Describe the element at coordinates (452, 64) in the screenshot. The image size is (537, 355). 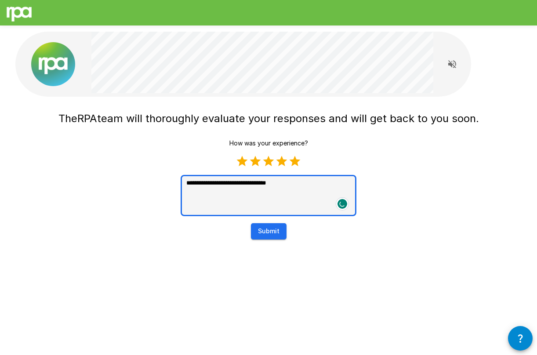
I see `button: Read questions aloud` at that location.